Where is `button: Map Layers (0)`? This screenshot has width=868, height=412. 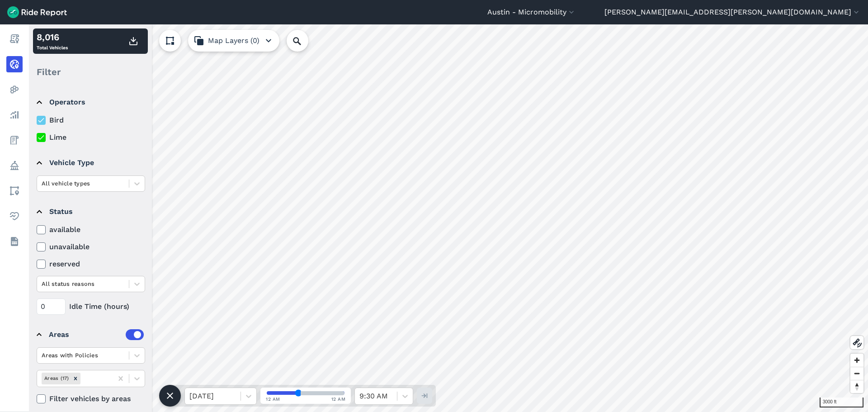 button: Map Layers (0) is located at coordinates (234, 41).